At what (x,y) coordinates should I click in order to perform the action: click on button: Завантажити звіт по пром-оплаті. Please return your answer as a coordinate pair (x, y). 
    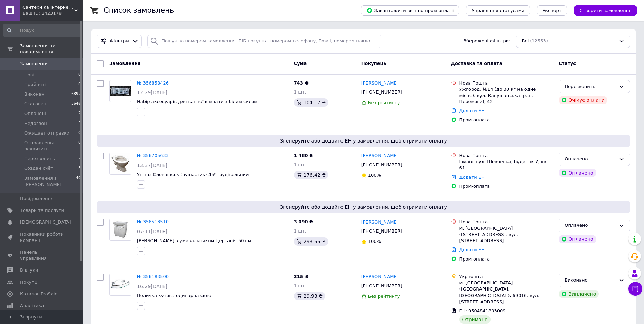
    Looking at the image, I should click on (410, 10).